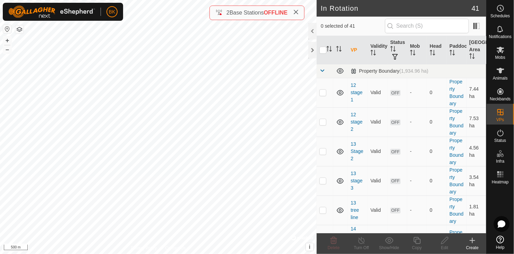  Describe the element at coordinates (389, 248) in the screenshot. I see `div: Show/Hide` at that location.